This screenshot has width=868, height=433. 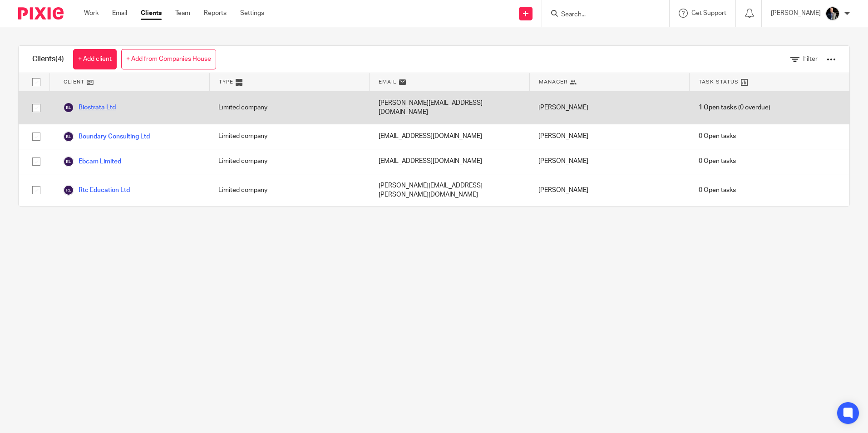 What do you see at coordinates (119, 13) in the screenshot?
I see `a: Email` at bounding box center [119, 13].